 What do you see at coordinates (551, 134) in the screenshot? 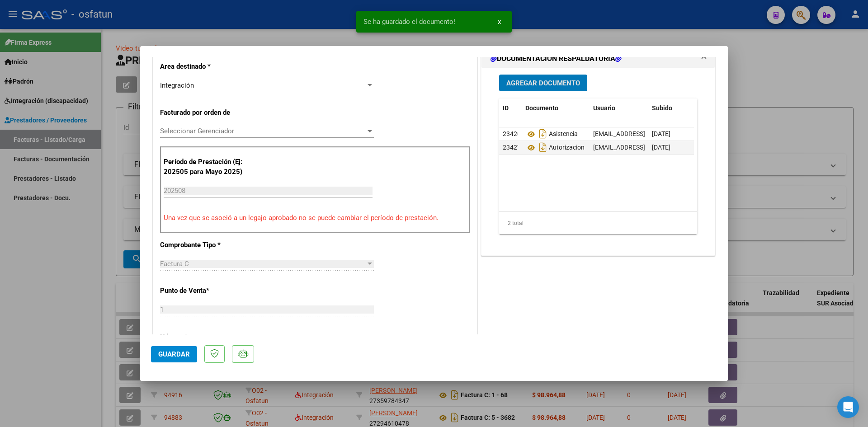
I see `span: Asistencia` at bounding box center [551, 134].